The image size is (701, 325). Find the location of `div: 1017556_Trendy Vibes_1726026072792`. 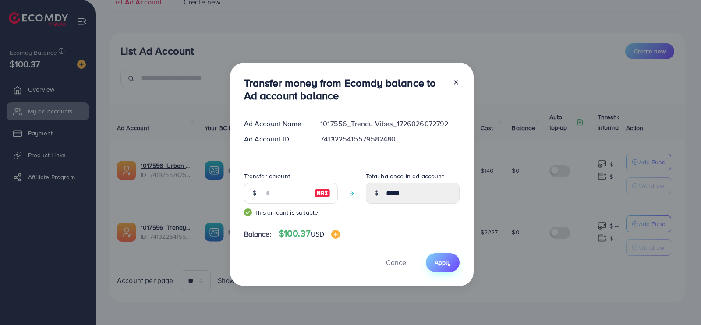

div: 1017556_Trendy Vibes_1726026072792 is located at coordinates (390, 124).